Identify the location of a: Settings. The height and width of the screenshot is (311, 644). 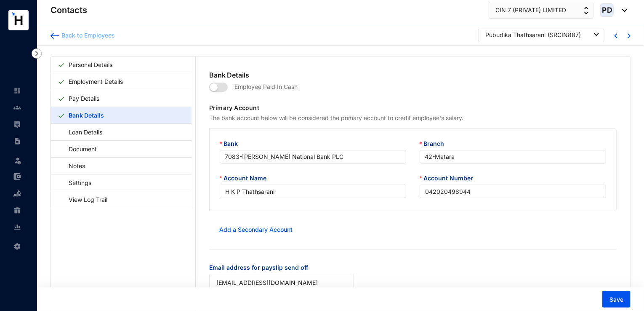
(76, 182).